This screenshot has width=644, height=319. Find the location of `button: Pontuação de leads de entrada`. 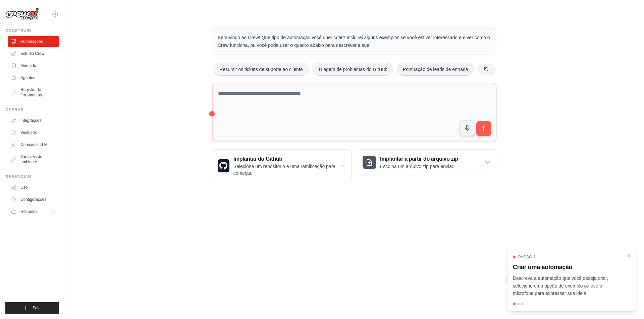

button: Pontuação de leads de entrada is located at coordinates (435, 69).